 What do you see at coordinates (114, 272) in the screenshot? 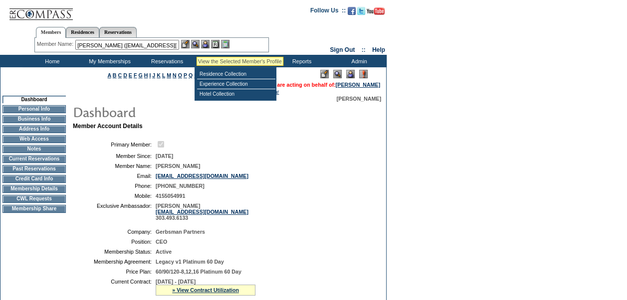
I see `td: Price Plan:` at bounding box center [114, 272].